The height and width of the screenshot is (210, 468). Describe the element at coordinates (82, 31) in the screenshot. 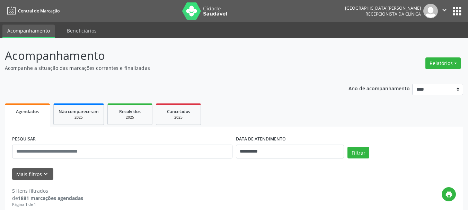

I see `a: Beneficiários` at that location.